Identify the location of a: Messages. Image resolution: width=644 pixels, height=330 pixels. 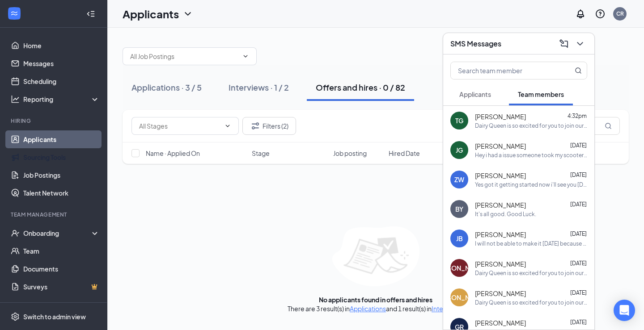
(61, 64).